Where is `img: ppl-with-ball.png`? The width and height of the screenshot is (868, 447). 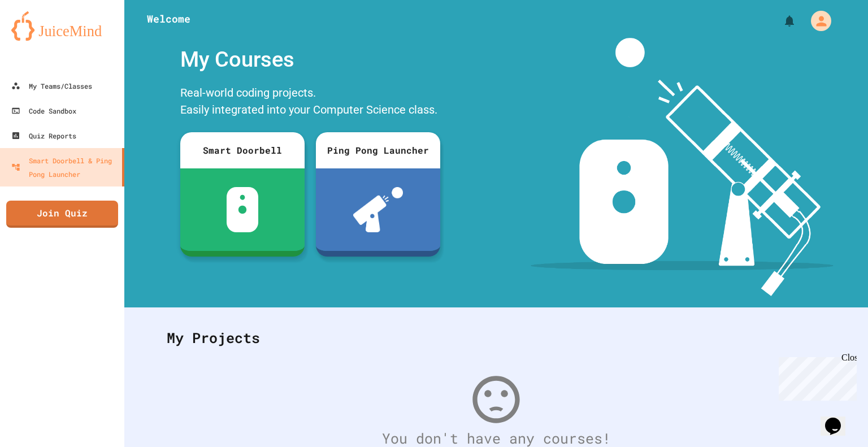 img: ppl-with-ball.png is located at coordinates (378, 210).